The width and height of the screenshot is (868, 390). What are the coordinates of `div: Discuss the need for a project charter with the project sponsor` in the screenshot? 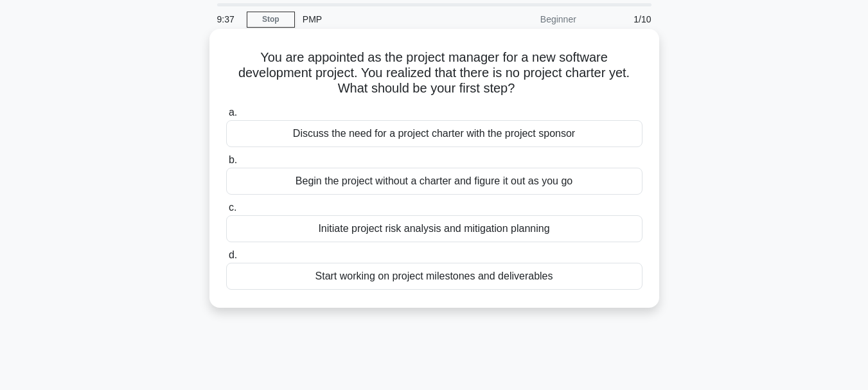 It's located at (435, 134).